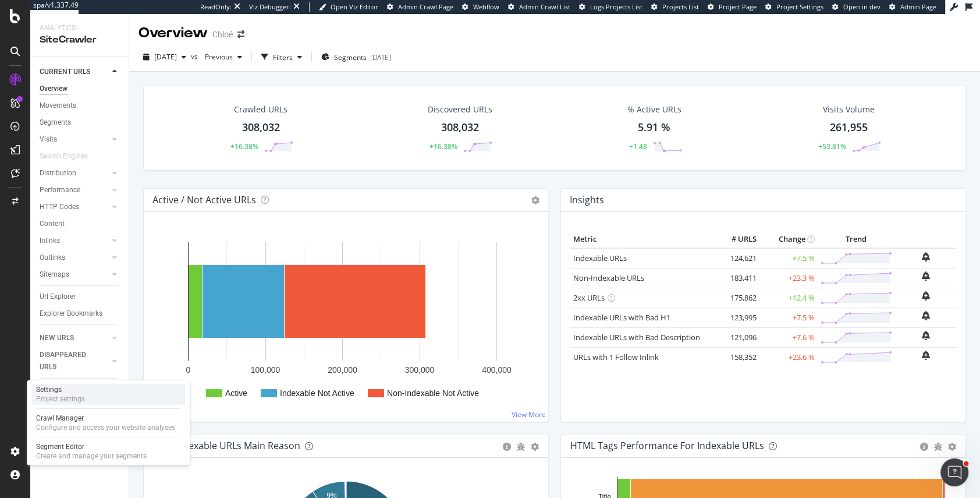  Describe the element at coordinates (80, 123) in the screenshot. I see `a: Segments` at that location.